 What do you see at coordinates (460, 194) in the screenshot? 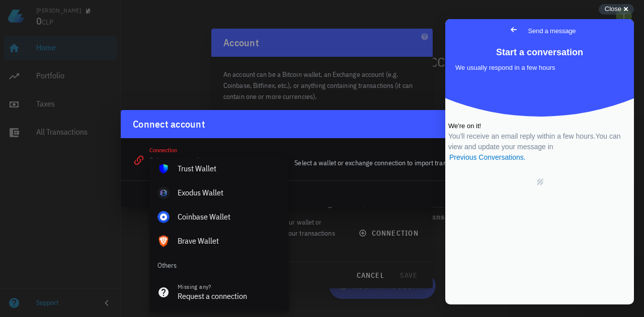
I see `button: cancel` at bounding box center [460, 194].